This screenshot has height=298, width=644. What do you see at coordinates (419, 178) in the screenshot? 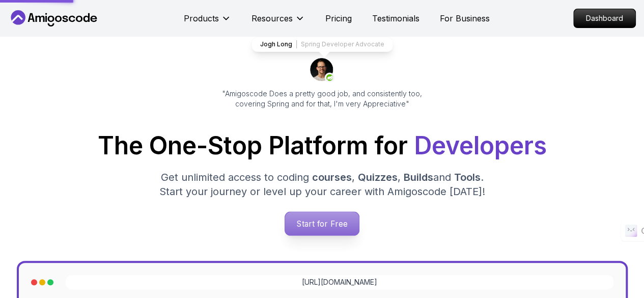
I see `span: Builds` at bounding box center [419, 178].